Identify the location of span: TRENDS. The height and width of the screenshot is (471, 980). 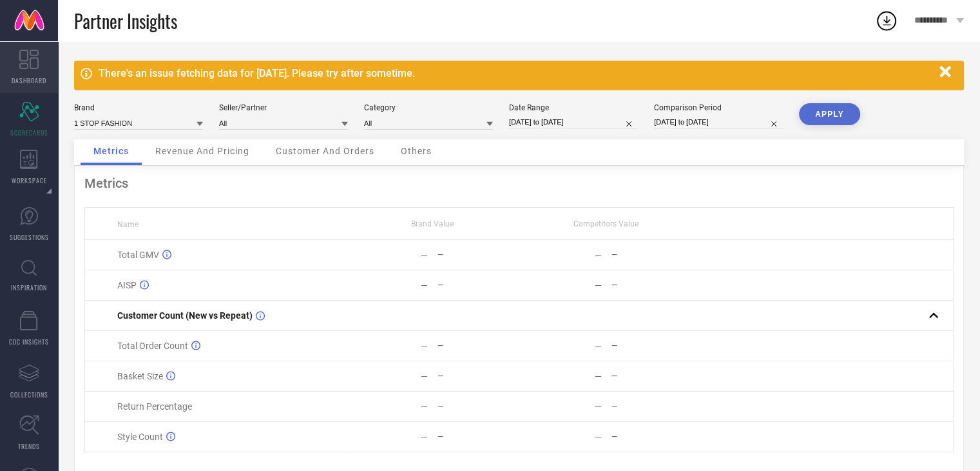
(29, 446).